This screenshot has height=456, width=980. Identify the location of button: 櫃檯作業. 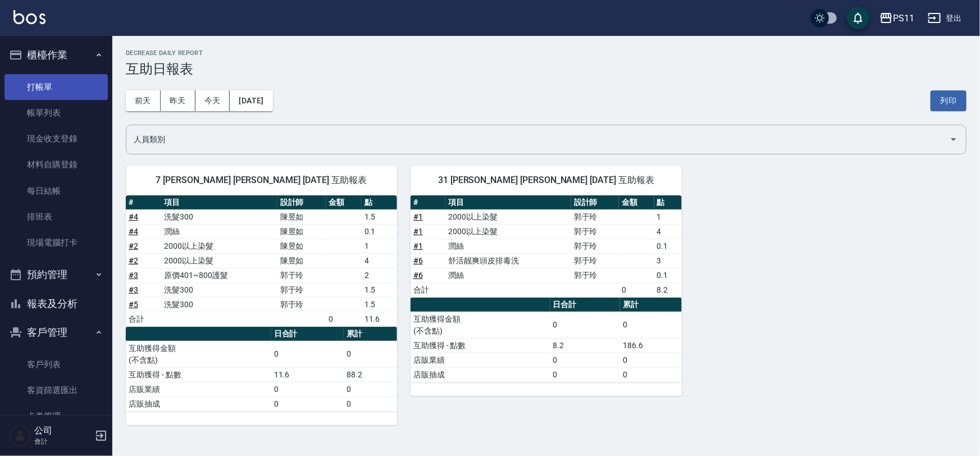
(57, 56).